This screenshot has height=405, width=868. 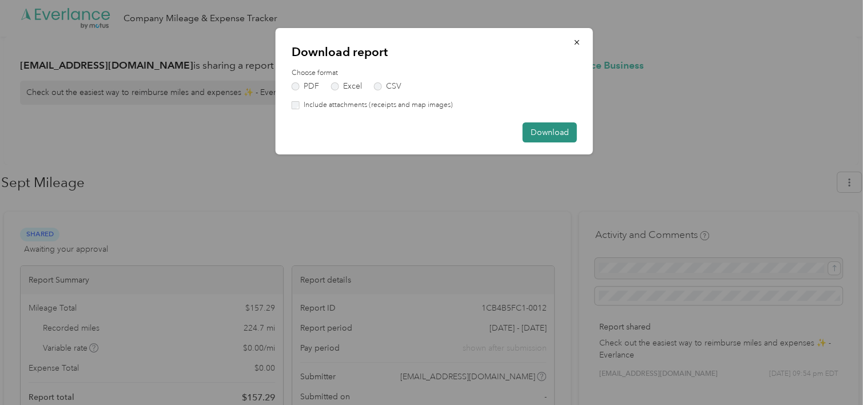 What do you see at coordinates (434, 73) in the screenshot?
I see `label: Choose format` at bounding box center [434, 73].